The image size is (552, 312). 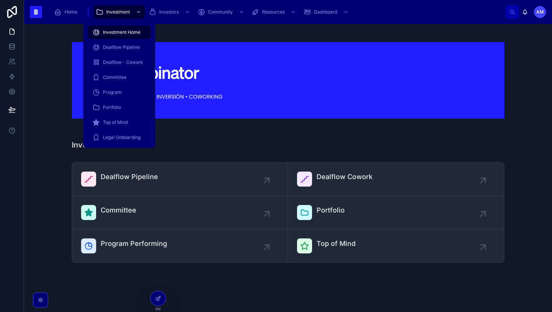 What do you see at coordinates (169, 12) in the screenshot?
I see `span: Investors` at bounding box center [169, 12].